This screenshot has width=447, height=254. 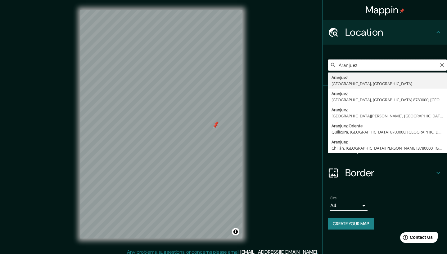 I want to click on label: Size, so click(x=333, y=198).